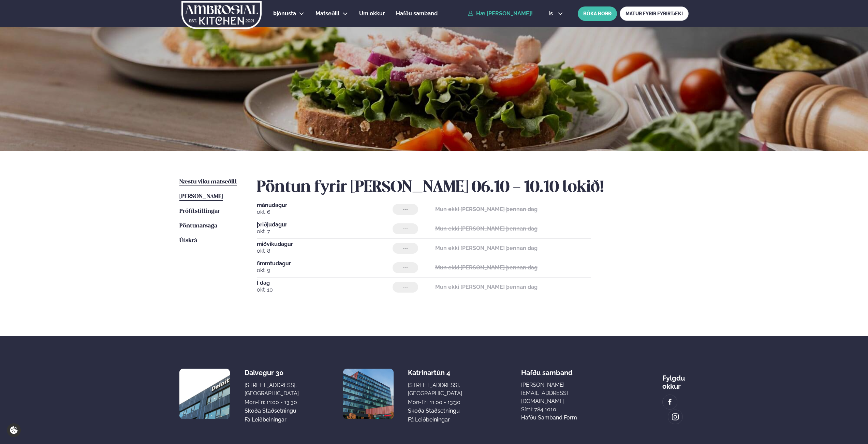 The height and width of the screenshot is (444, 868). I want to click on span: fimmtudagur, so click(325, 264).